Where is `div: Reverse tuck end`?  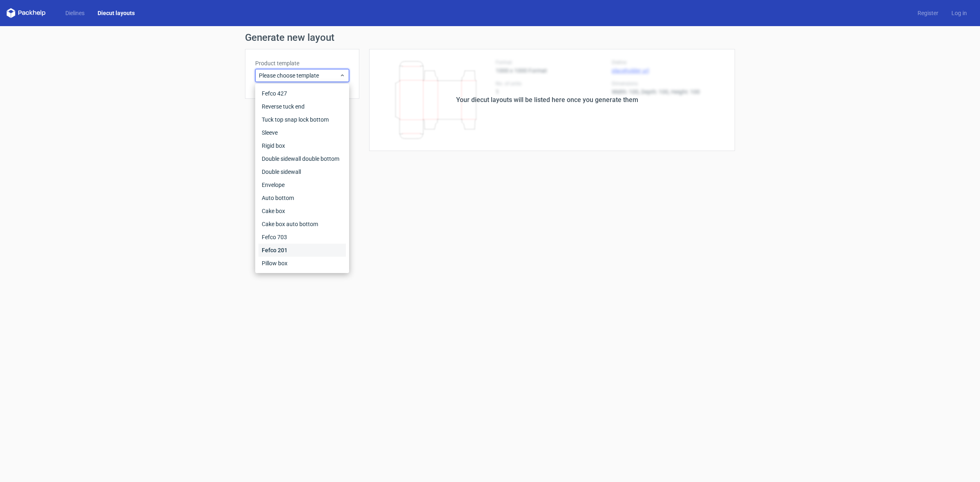 div: Reverse tuck end is located at coordinates (302, 106).